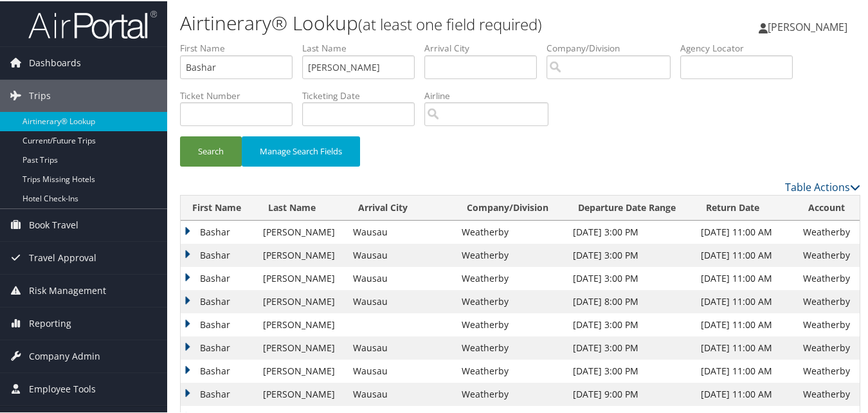  What do you see at coordinates (241, 47) in the screenshot?
I see `label: First Name` at bounding box center [241, 47].